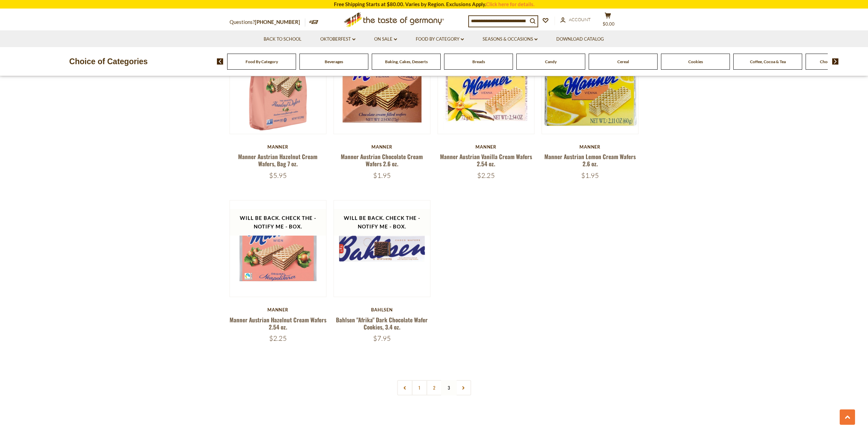 The height and width of the screenshot is (434, 868). I want to click on a: Cereal, so click(623, 62).